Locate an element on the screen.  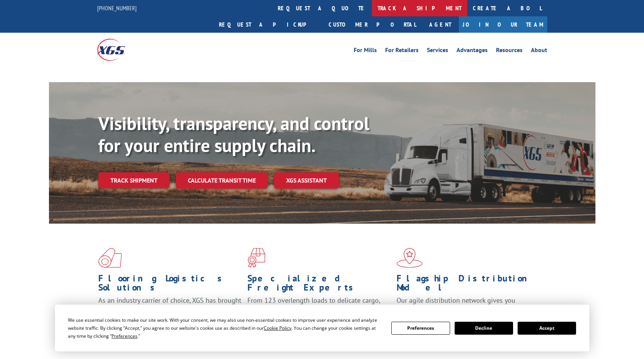
a: About is located at coordinates (539, 51).